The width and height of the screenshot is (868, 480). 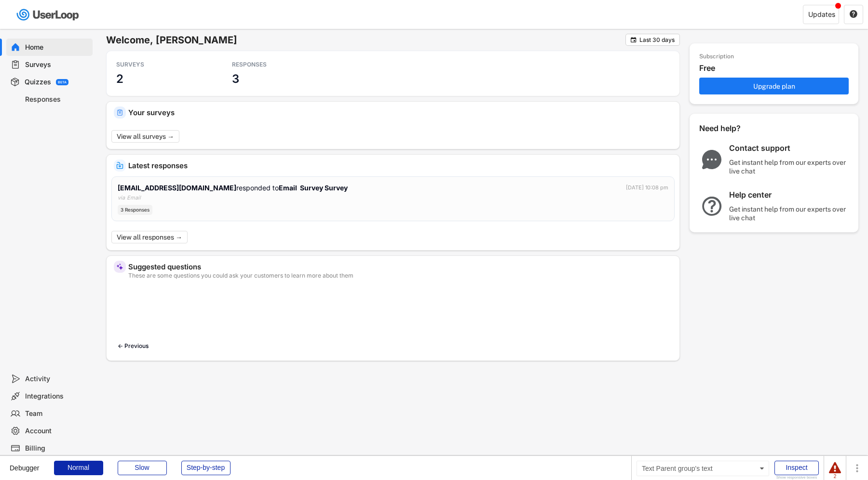 What do you see at coordinates (313, 187) in the screenshot?
I see `strong: Email Survey Survey` at bounding box center [313, 187].